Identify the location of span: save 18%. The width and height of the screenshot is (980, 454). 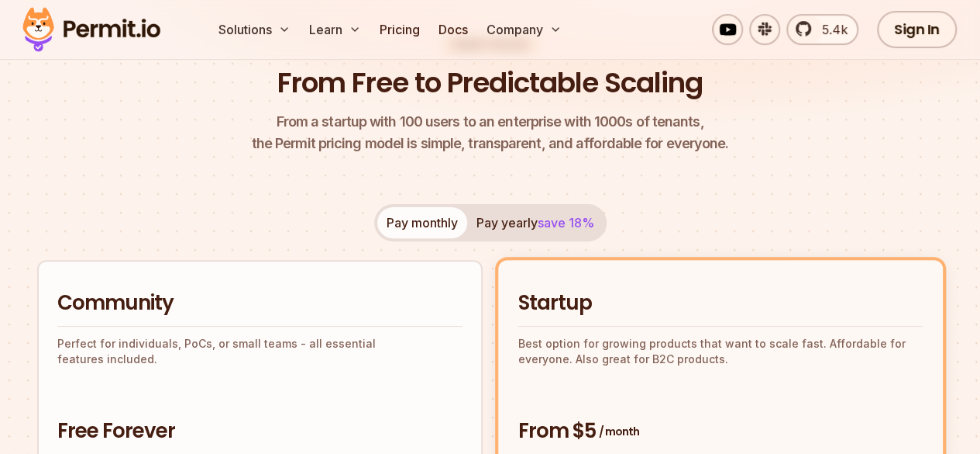
(566, 222).